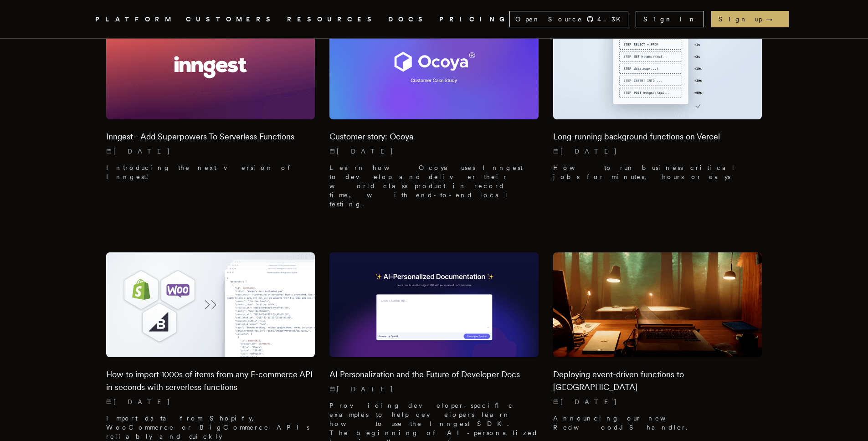 The width and height of the screenshot is (868, 441). Describe the element at coordinates (231, 19) in the screenshot. I see `a: CUSTOMERS` at that location.